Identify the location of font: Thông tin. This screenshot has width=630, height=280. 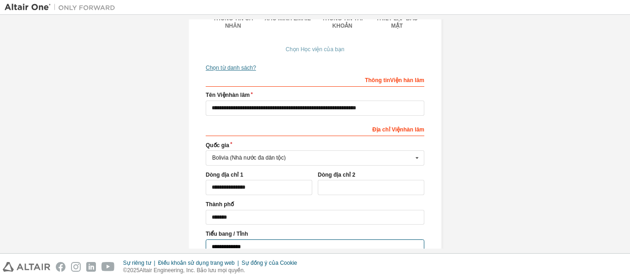
(378, 80).